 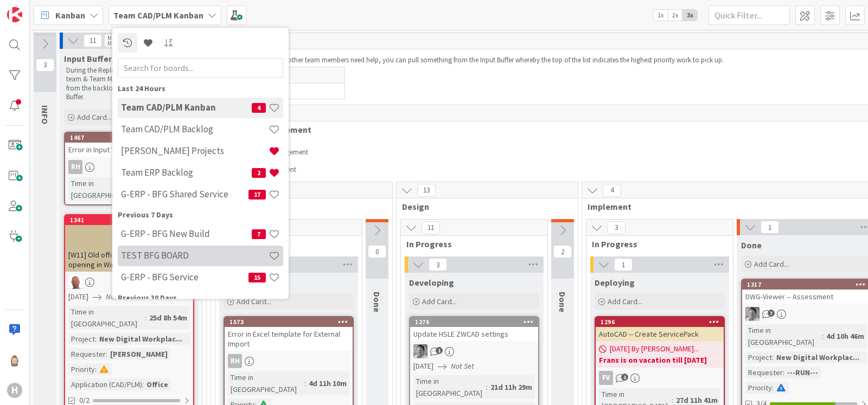 I want to click on span: 11, so click(x=431, y=228).